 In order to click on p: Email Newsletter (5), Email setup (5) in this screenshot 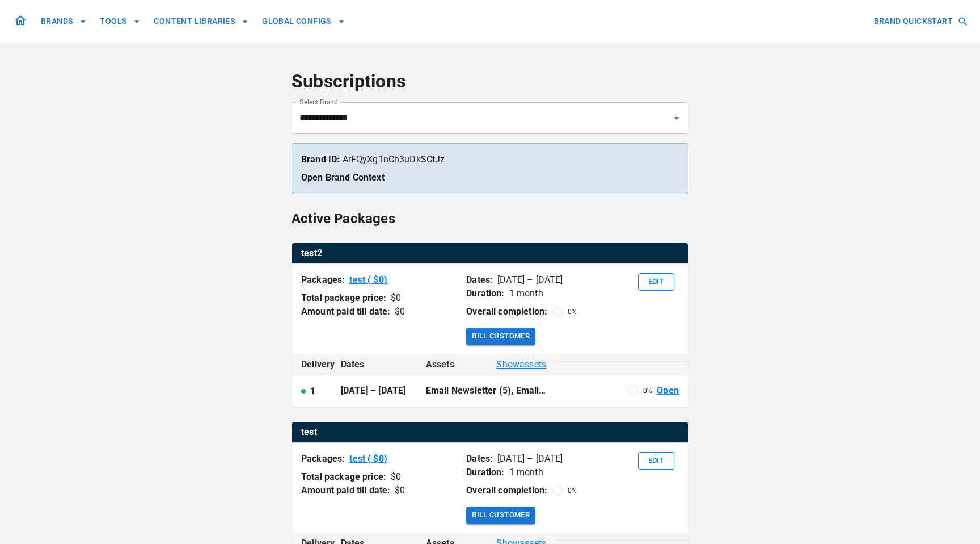, I will do `click(486, 391)`.